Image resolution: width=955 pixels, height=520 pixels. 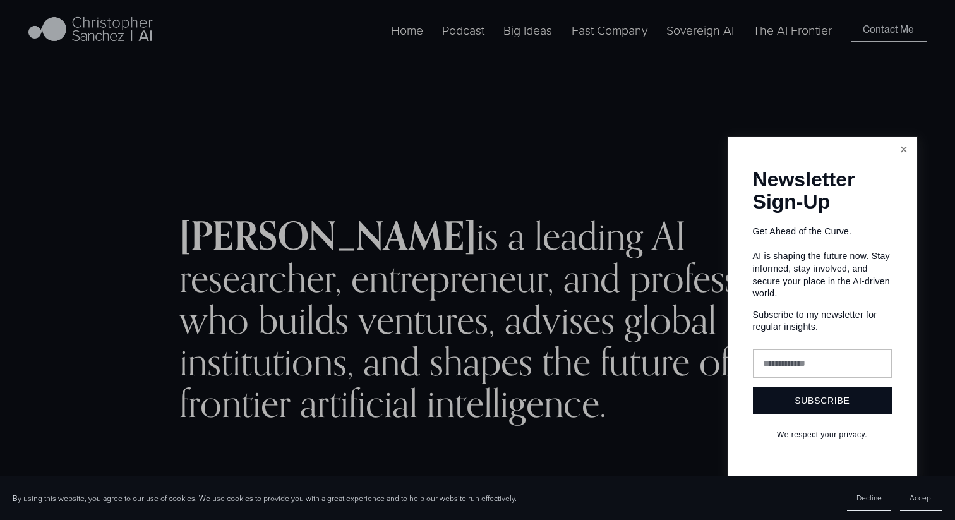 I want to click on button: Accept, so click(x=921, y=498).